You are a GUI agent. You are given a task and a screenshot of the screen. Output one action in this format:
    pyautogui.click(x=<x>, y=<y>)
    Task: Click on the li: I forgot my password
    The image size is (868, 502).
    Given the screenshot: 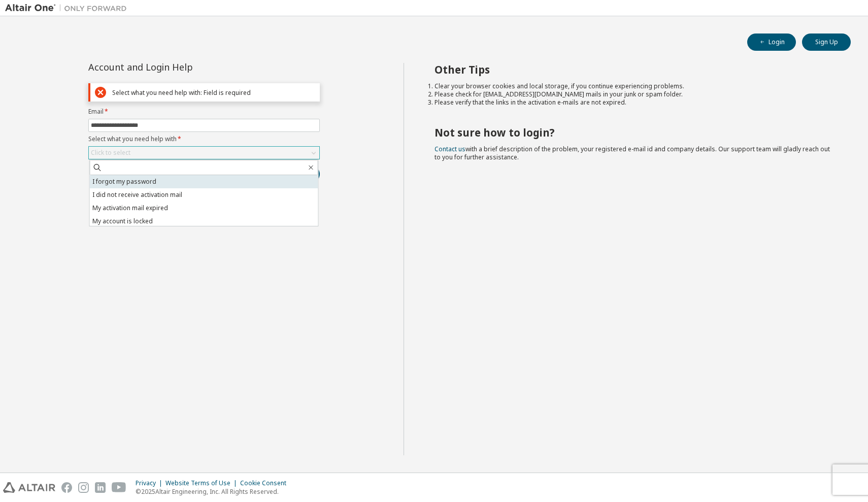 What is the action you would take?
    pyautogui.click(x=204, y=182)
    